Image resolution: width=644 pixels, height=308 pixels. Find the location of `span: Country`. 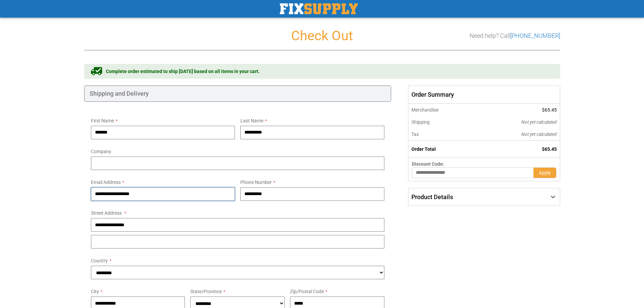

span: Country is located at coordinates (100, 260).